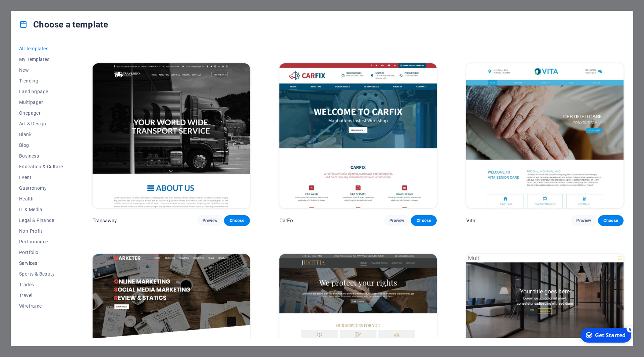  What do you see at coordinates (41, 113) in the screenshot?
I see `span: Onepager` at bounding box center [41, 113].